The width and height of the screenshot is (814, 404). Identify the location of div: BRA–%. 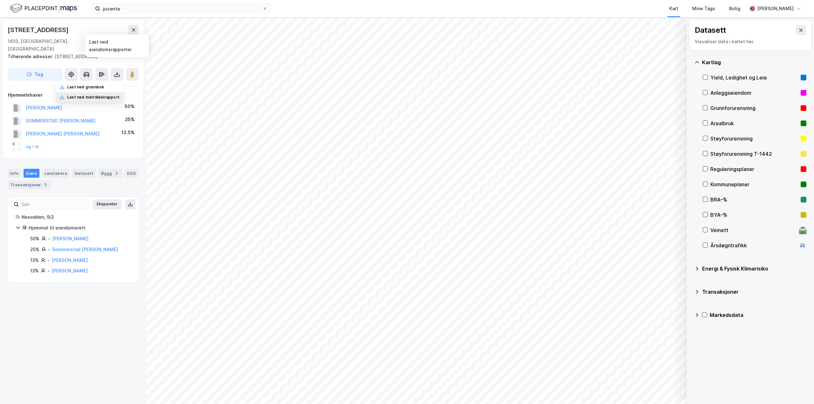
(754, 200).